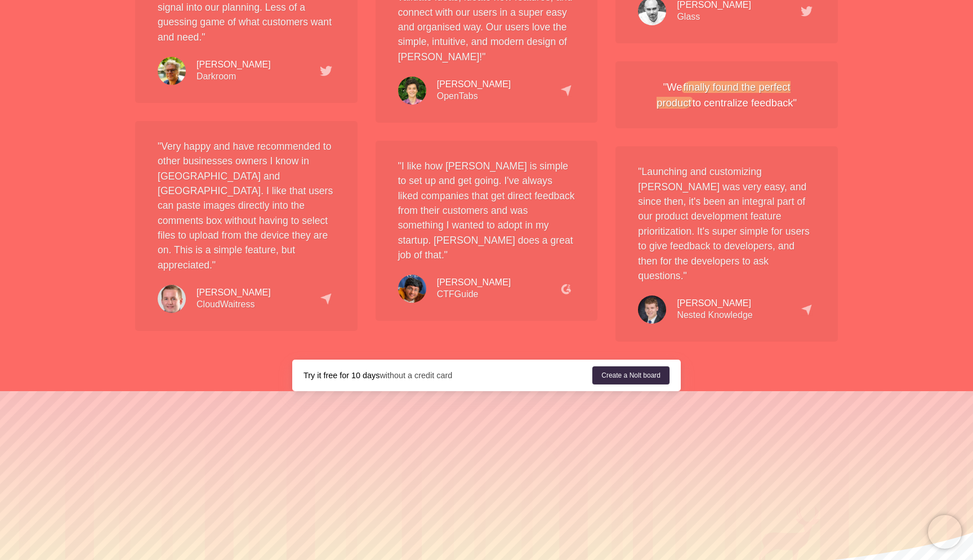 This screenshot has width=973, height=560. What do you see at coordinates (474, 90) in the screenshot?
I see `div: OpenTabs` at bounding box center [474, 90].